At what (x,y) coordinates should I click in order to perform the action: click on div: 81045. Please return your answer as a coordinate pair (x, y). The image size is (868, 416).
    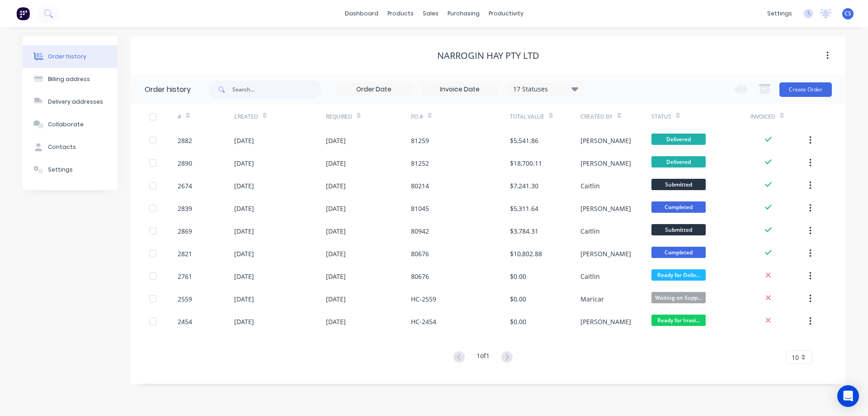
    Looking at the image, I should click on (420, 208).